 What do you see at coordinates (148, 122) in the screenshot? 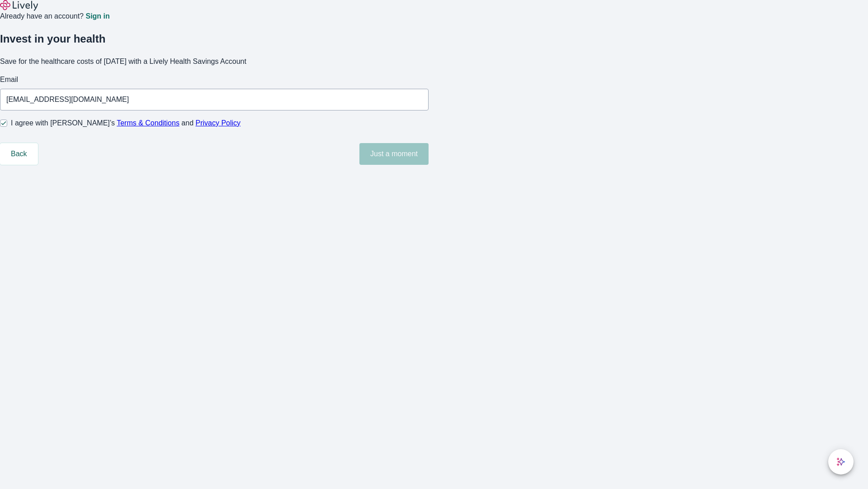
I see `a: Terms & Conditions` at bounding box center [148, 122].